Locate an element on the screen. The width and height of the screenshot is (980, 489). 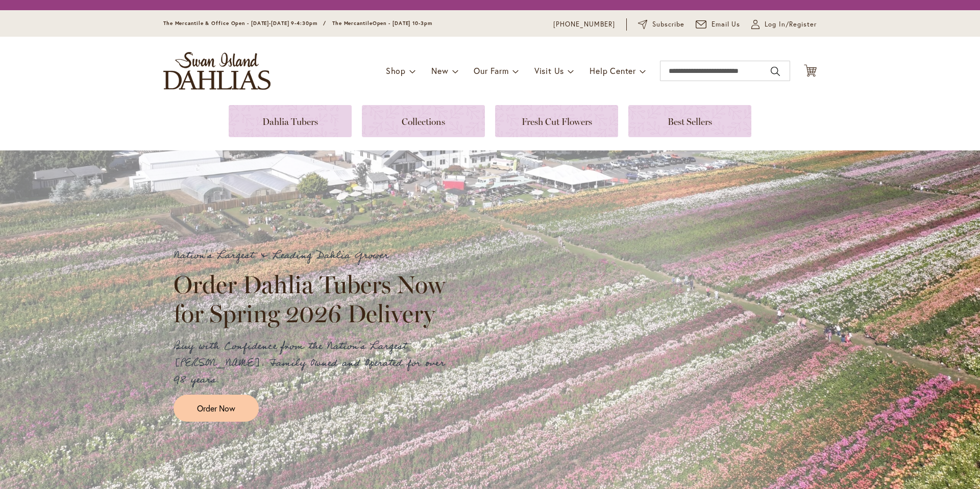
button: Search is located at coordinates (775, 72).